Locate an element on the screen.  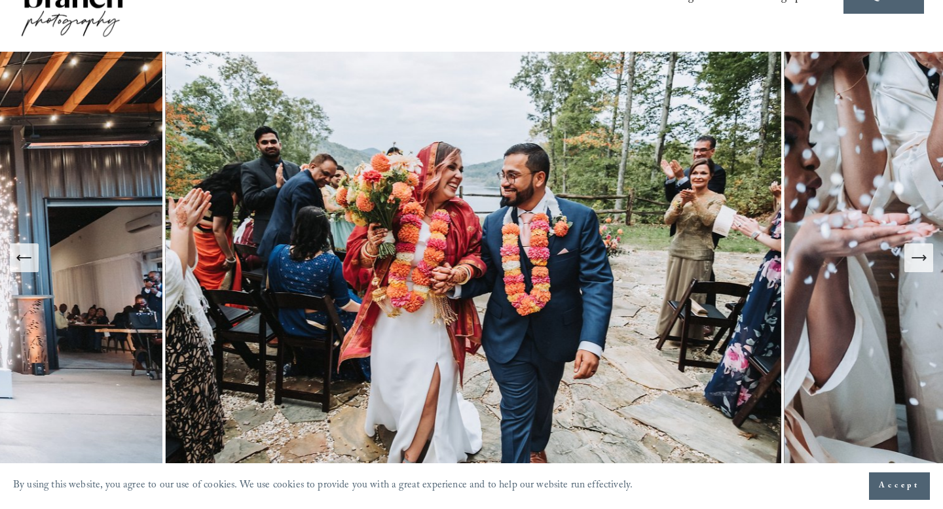
button: Next Slide is located at coordinates (919, 258).